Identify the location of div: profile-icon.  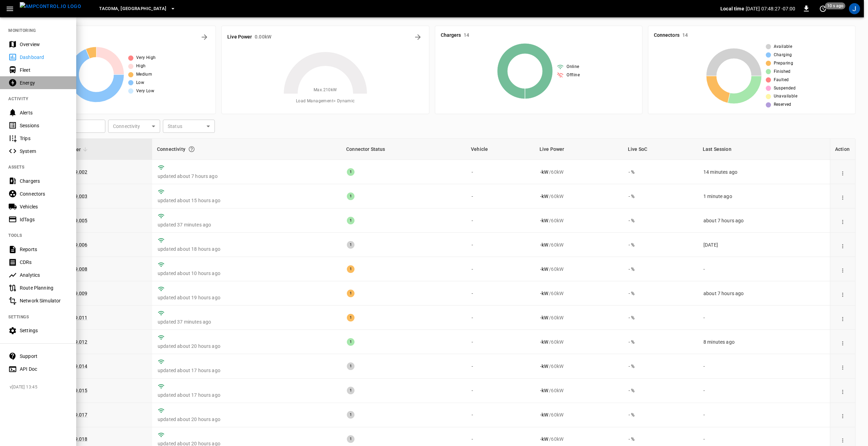
(855, 9).